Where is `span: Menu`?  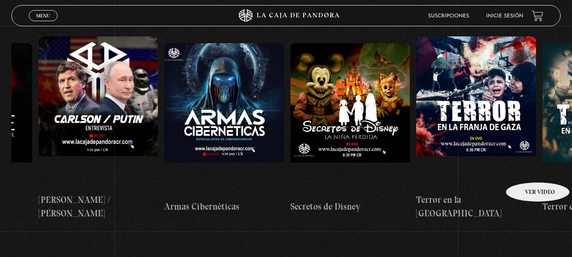 span: Menu is located at coordinates (43, 16).